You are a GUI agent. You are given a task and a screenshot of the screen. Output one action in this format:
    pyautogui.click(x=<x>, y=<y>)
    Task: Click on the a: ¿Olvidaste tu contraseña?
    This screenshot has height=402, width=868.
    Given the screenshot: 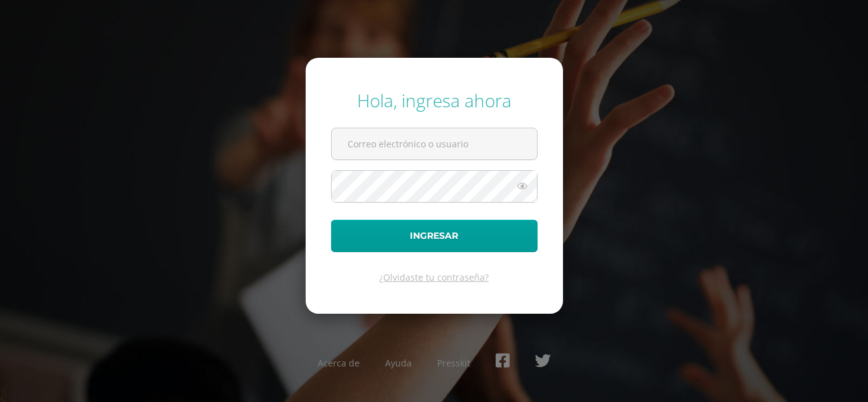 What is the action you would take?
    pyautogui.click(x=434, y=277)
    